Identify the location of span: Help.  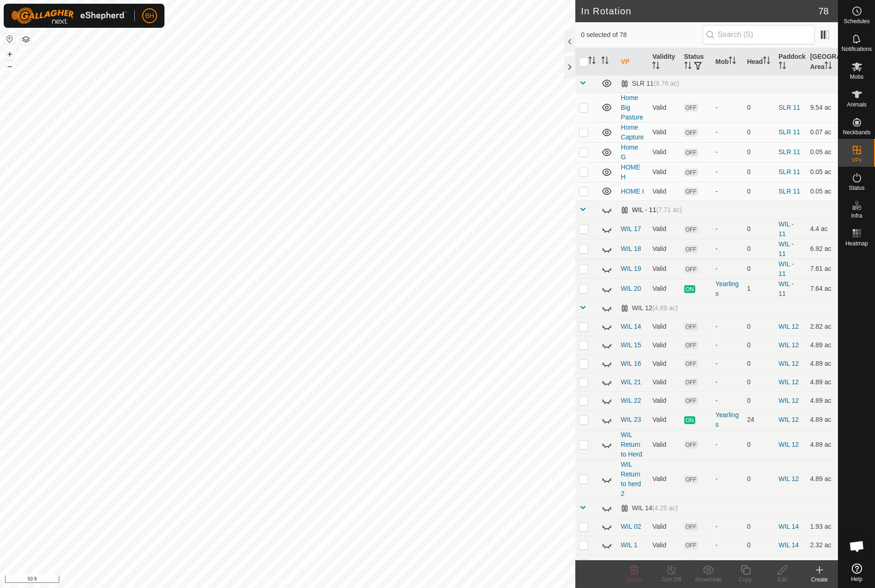
(857, 579).